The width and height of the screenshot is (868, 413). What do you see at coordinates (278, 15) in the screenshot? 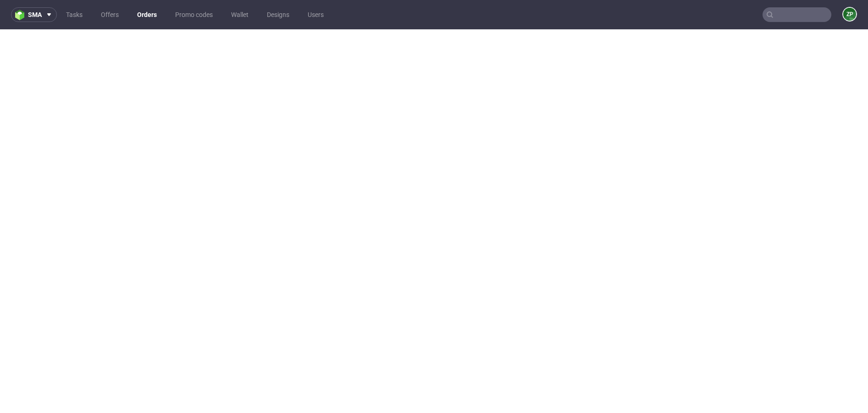
I see `a: Designs` at bounding box center [278, 15].